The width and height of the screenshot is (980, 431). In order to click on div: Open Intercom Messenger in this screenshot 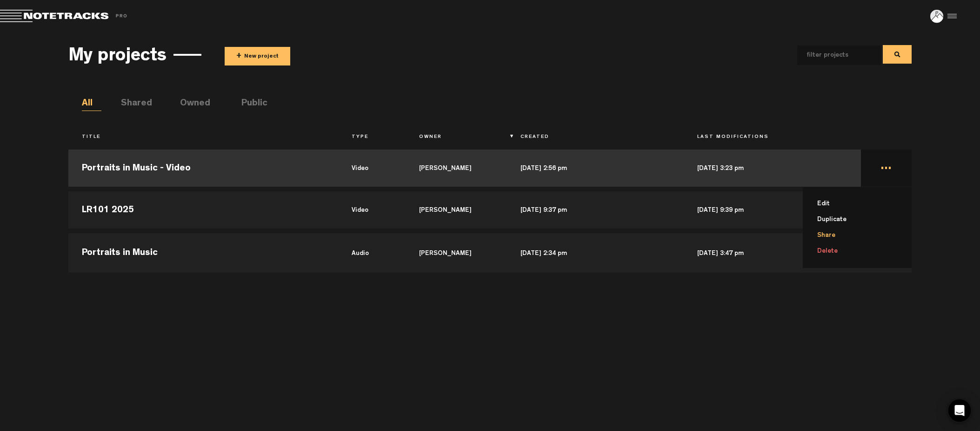, I will do `click(959, 411)`.